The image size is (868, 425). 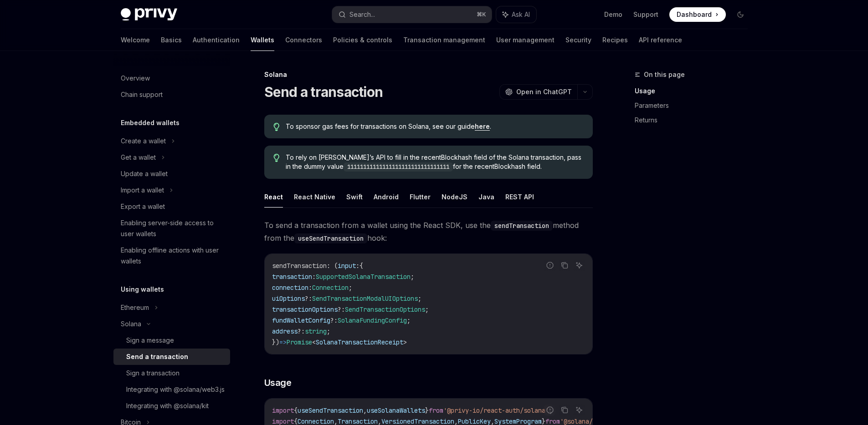 What do you see at coordinates (578, 40) in the screenshot?
I see `a: Security` at bounding box center [578, 40].